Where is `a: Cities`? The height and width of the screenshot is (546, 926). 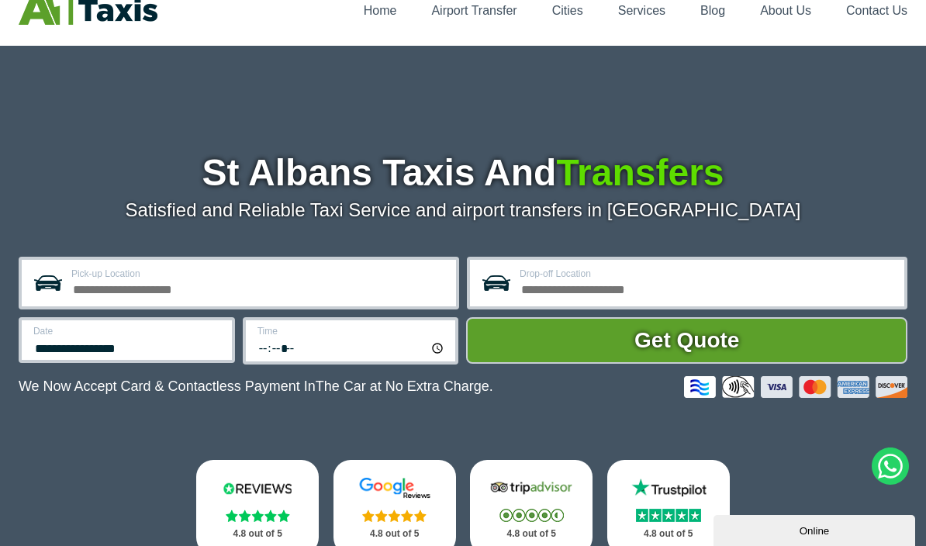 a: Cities is located at coordinates (568, 10).